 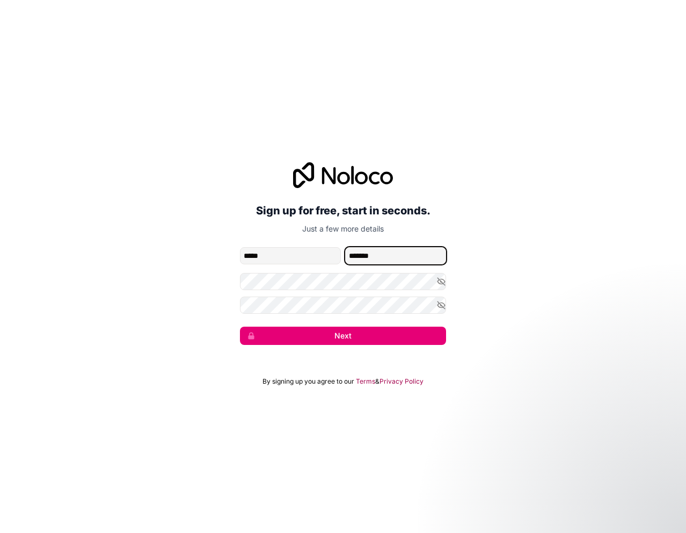 What do you see at coordinates (396, 256) in the screenshot?
I see `input: family-name` at bounding box center [396, 256].